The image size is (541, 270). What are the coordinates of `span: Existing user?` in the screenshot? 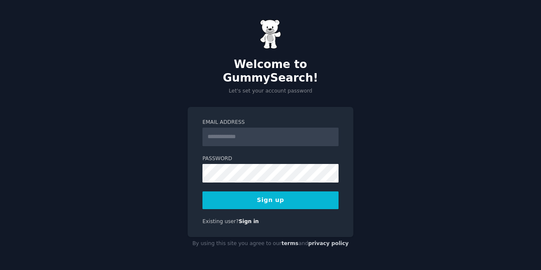 It's located at (220, 221).